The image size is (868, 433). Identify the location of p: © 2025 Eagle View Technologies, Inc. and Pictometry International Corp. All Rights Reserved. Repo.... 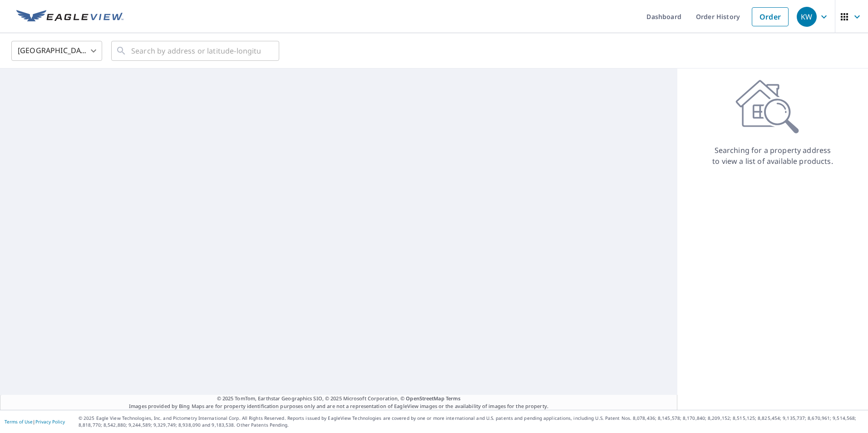
(471, 422).